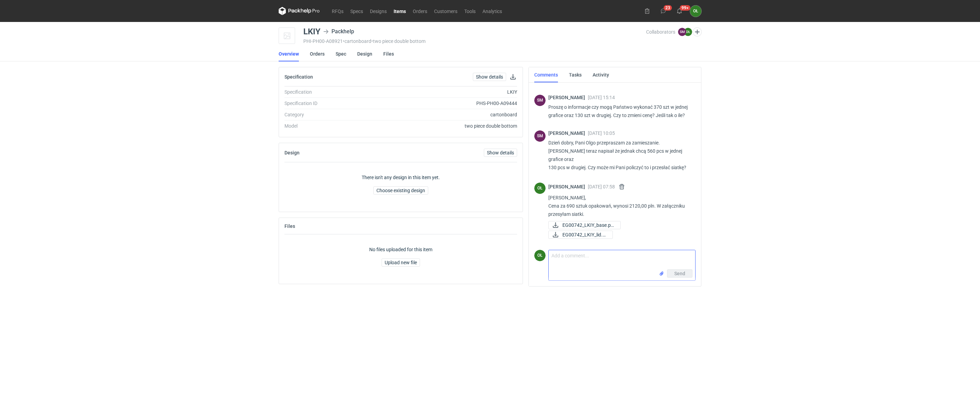 The width and height of the screenshot is (980, 407). I want to click on span: Collaborators, so click(660, 32).